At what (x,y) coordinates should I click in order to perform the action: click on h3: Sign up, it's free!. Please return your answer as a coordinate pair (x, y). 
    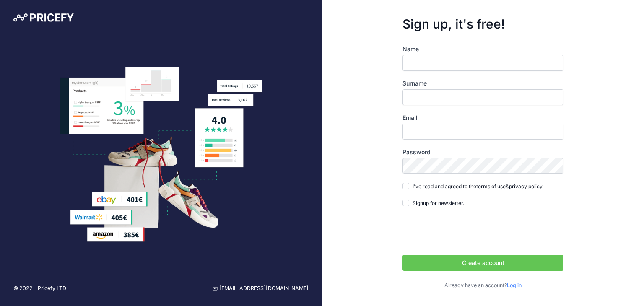
    Looking at the image, I should click on (483, 24).